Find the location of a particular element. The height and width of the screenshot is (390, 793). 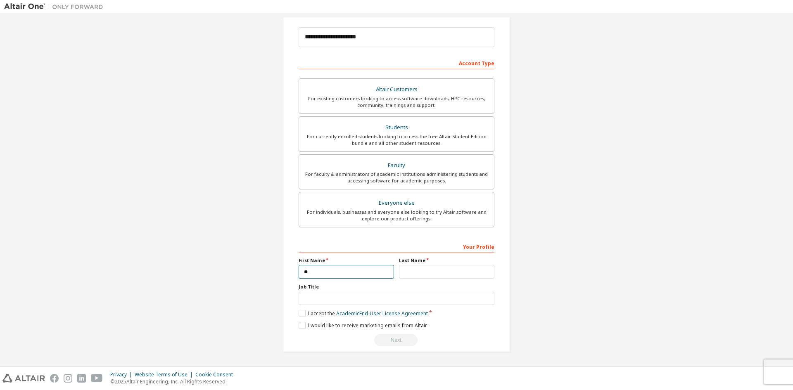

label: I would like to receive marketing emails from Altair is located at coordinates (363, 326).